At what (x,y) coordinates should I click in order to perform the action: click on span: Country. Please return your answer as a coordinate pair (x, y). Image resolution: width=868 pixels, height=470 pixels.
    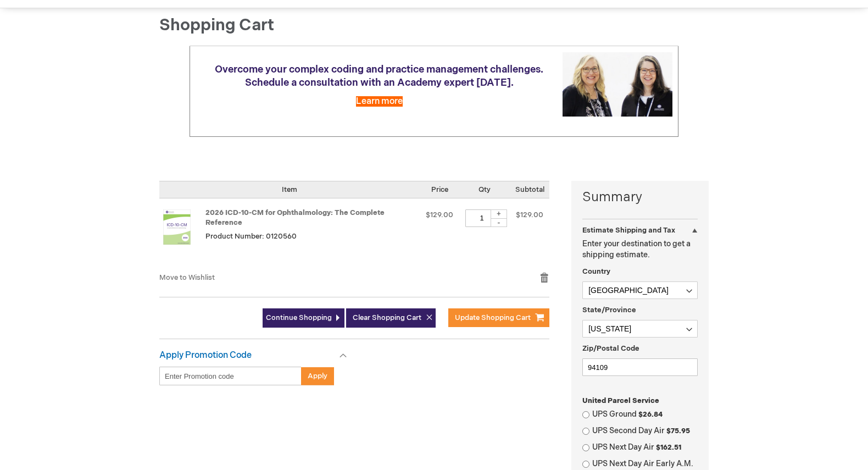
    Looking at the image, I should click on (596, 271).